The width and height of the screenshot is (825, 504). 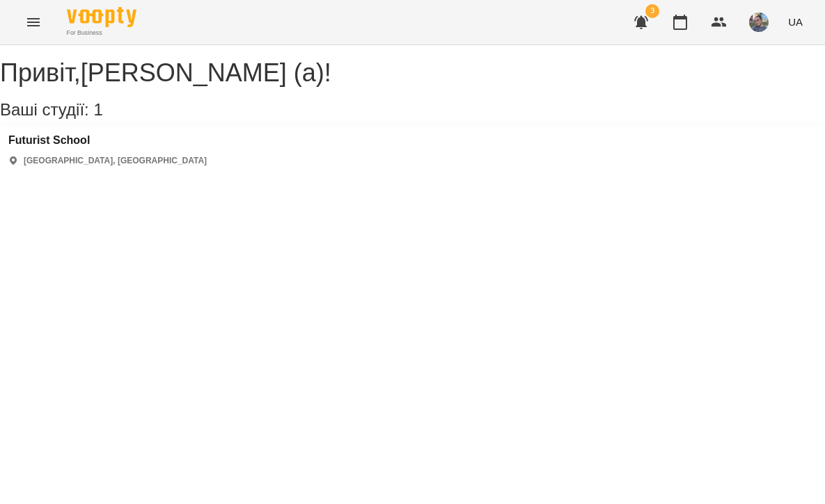 I want to click on a: Futurist School, so click(x=107, y=140).